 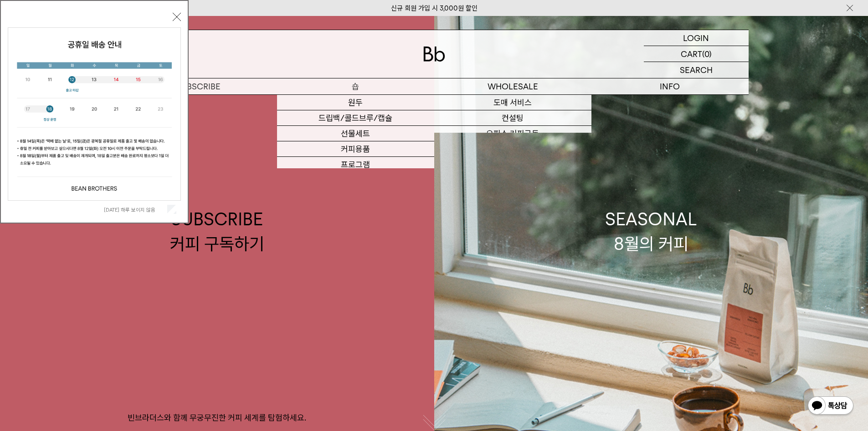 What do you see at coordinates (94, 114) in the screenshot?
I see `img: cb63d4bbb2e6550c365f227fdc69b27f_113810.jpg` at bounding box center [94, 114].